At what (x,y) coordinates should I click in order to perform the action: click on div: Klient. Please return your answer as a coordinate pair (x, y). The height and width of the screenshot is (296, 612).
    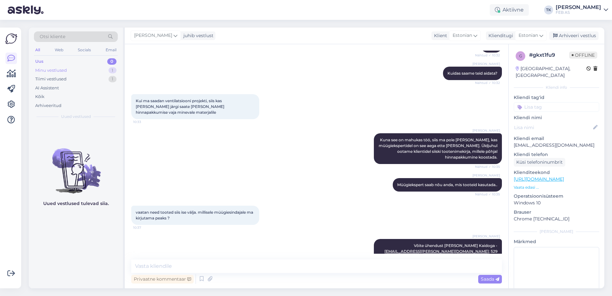
    Looking at the image, I should click on (440, 36).